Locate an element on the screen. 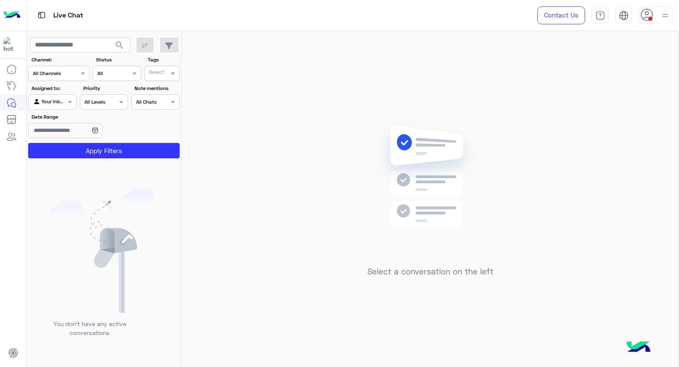 The image size is (679, 367). label: Date Range is located at coordinates (79, 117).